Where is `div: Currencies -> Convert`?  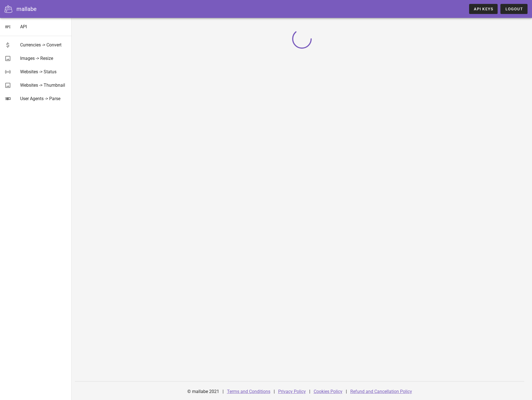 div: Currencies -> Convert is located at coordinates (44, 45).